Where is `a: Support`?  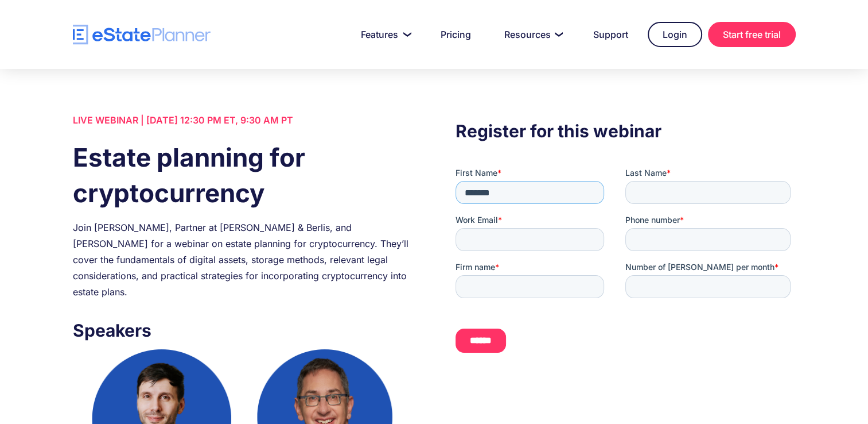
a: Support is located at coordinates (611, 35).